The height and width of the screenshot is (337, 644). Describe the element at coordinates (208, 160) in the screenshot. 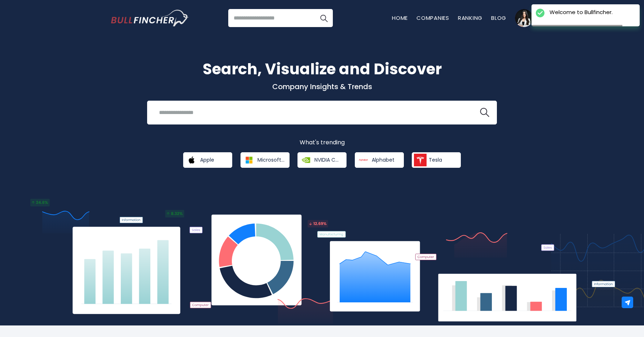

I see `a: Apple` at that location.